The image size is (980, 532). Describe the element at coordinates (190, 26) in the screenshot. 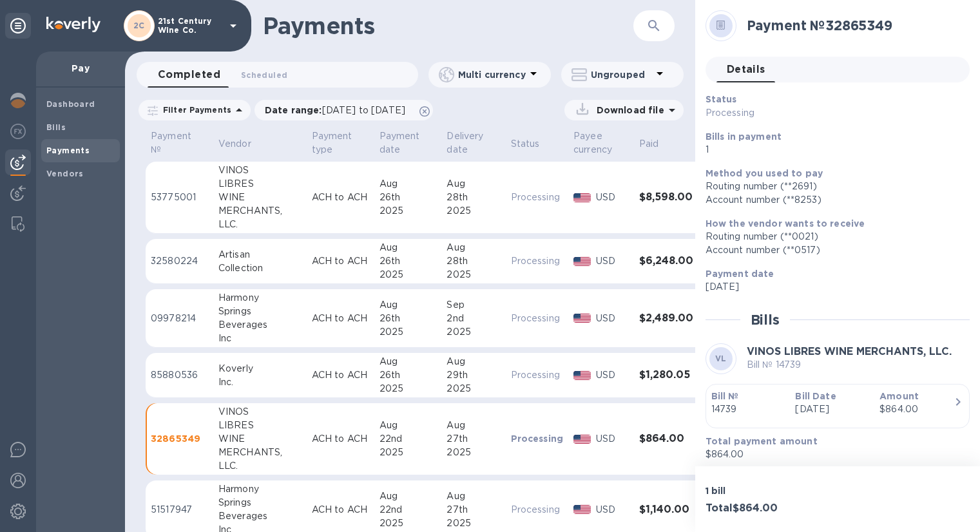

I see `p: 21st Century Wine Co.` at that location.